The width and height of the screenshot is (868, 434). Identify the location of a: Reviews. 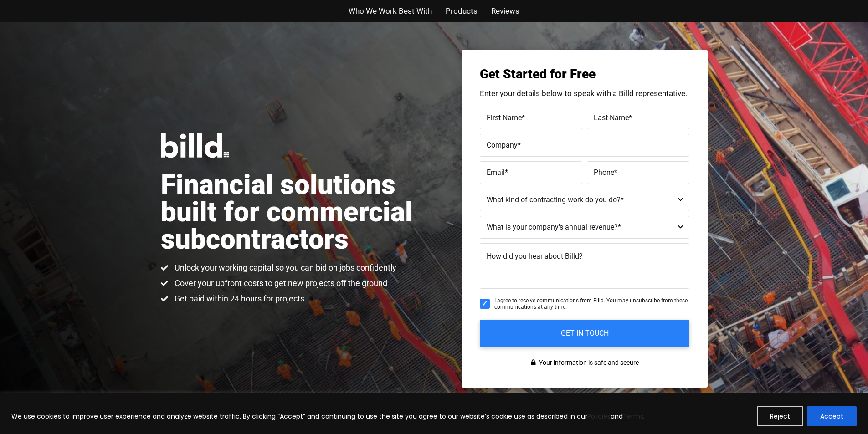
(506, 11).